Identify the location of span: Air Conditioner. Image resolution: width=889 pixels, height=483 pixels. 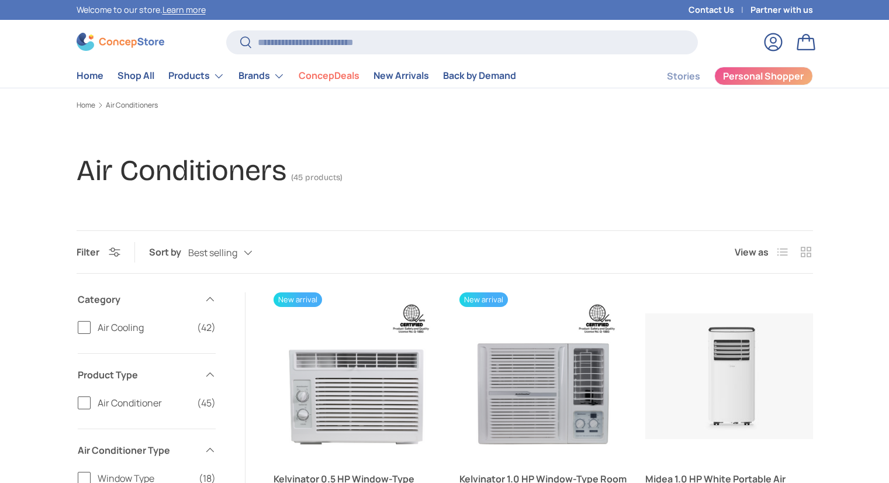
(144, 403).